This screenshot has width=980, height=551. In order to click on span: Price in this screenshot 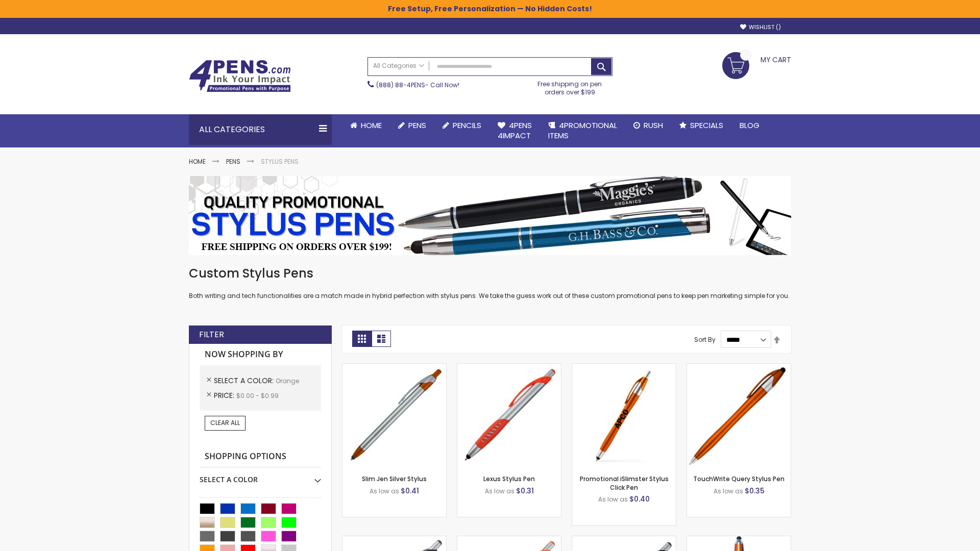, I will do `click(225, 395)`.